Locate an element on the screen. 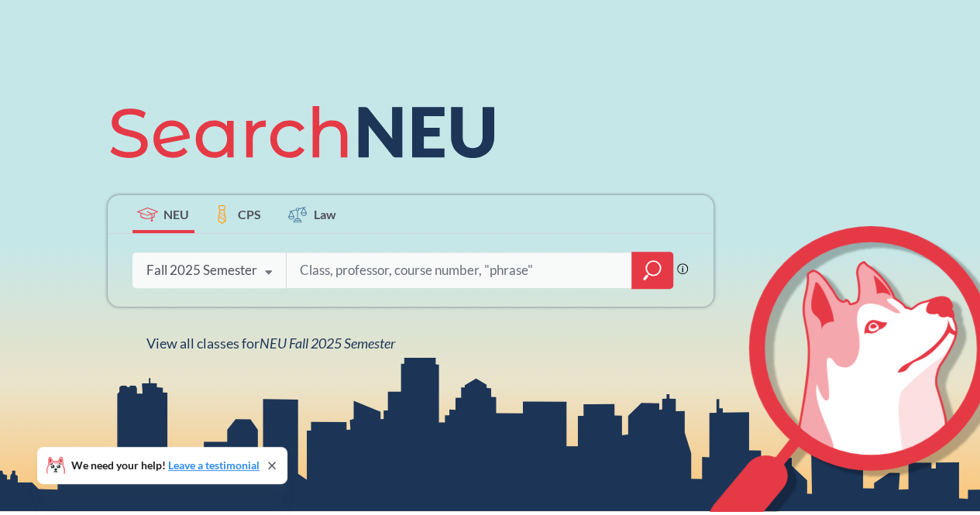 This screenshot has height=515, width=980. div: magnifying glass is located at coordinates (653, 270).